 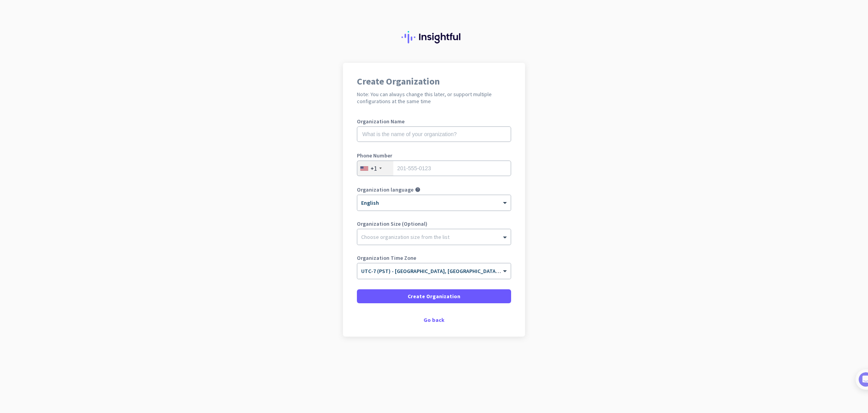 What do you see at coordinates (434, 82) in the screenshot?
I see `h1: Create Organization` at bounding box center [434, 82].